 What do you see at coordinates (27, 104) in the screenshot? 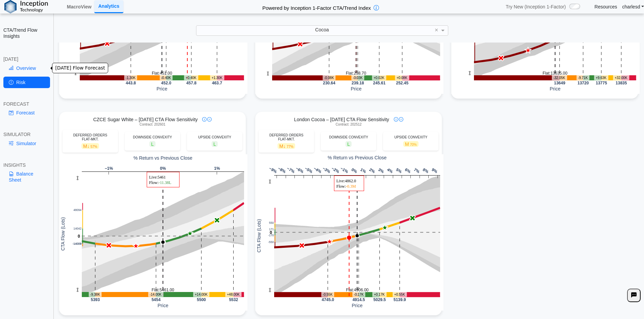
I see `div: FORECAST` at bounding box center [27, 104].